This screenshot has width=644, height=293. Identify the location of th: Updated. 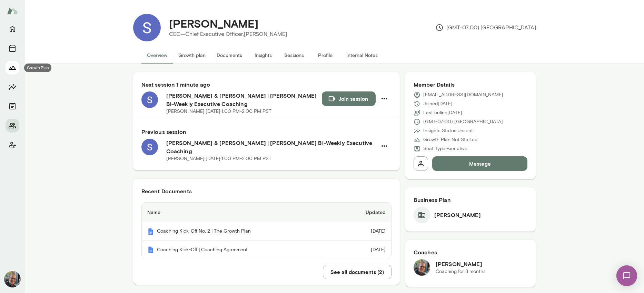
(364, 212).